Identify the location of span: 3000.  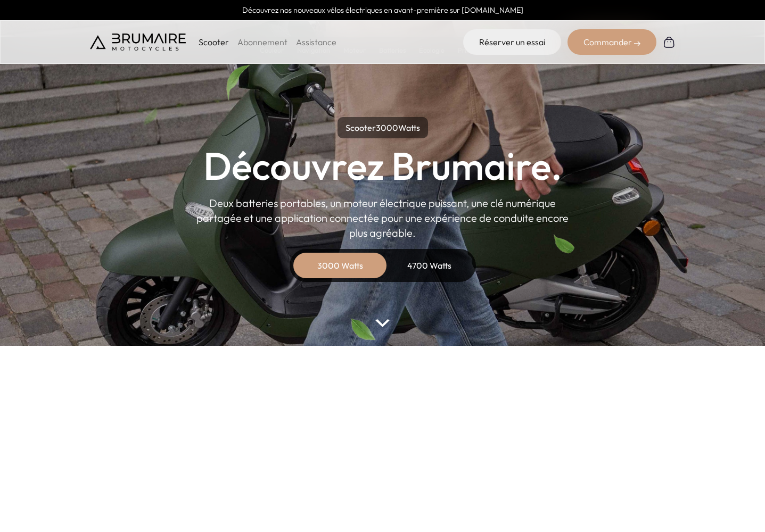
(387, 127).